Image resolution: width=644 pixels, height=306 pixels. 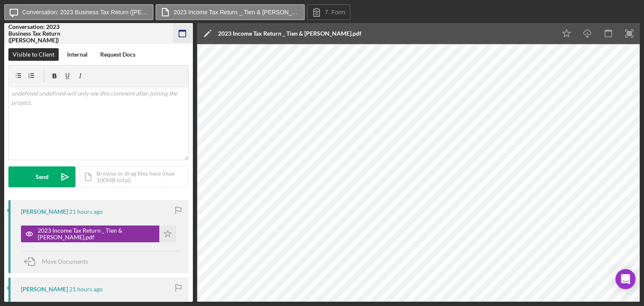 What do you see at coordinates (34, 54) in the screenshot?
I see `button: Visible to Client` at bounding box center [34, 54].